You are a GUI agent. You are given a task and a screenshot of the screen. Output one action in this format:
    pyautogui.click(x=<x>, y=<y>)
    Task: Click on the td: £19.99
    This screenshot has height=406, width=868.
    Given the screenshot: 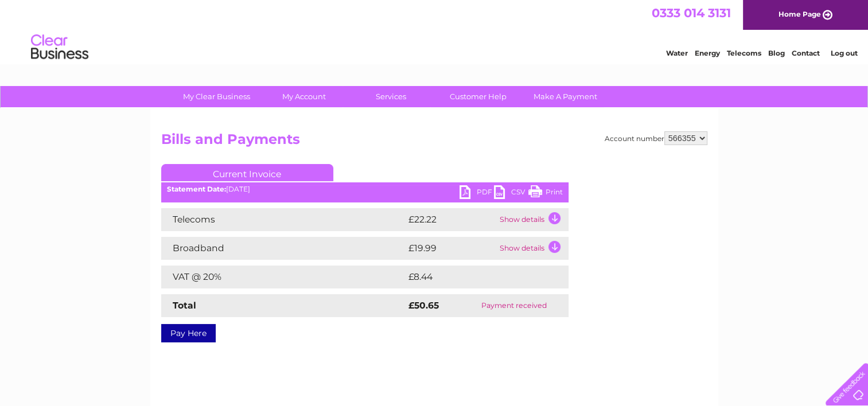 What is the action you would take?
    pyautogui.click(x=451, y=248)
    